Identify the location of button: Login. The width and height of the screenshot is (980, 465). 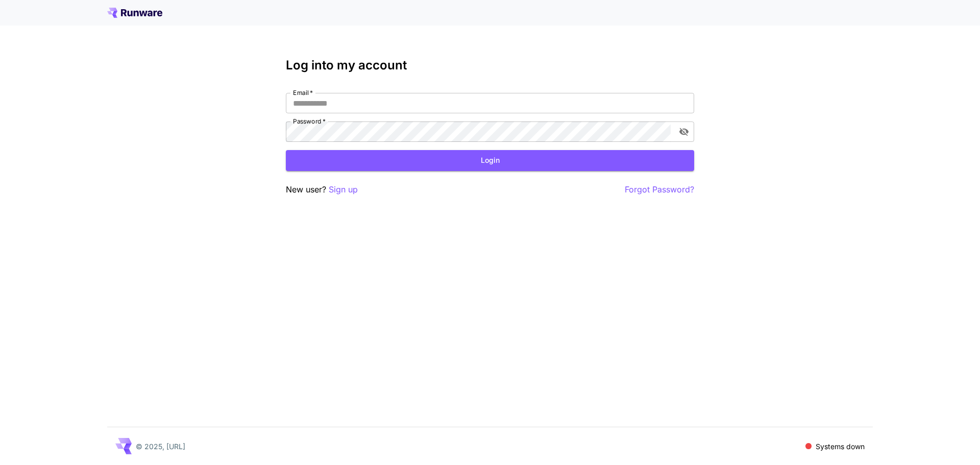
(490, 160).